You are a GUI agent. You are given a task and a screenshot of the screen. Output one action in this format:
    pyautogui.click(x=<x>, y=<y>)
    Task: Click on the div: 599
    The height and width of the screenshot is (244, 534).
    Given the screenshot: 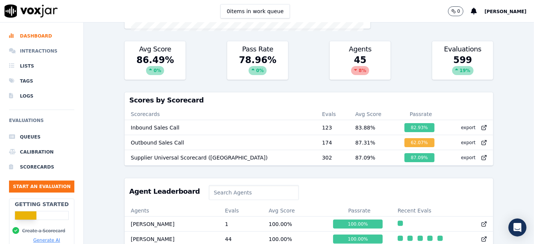 What is the action you would take?
    pyautogui.click(x=463, y=67)
    